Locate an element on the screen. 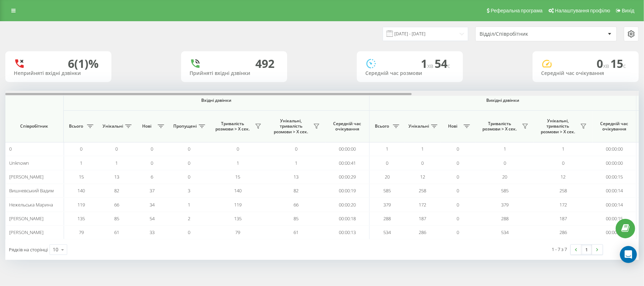 The image size is (644, 286). span: 12 is located at coordinates (422, 177).